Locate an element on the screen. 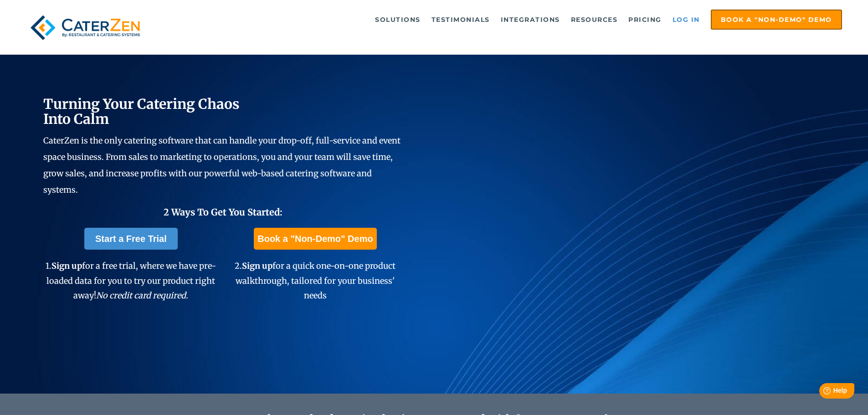 The height and width of the screenshot is (415, 868). em: No credit card required. is located at coordinates (142, 295).